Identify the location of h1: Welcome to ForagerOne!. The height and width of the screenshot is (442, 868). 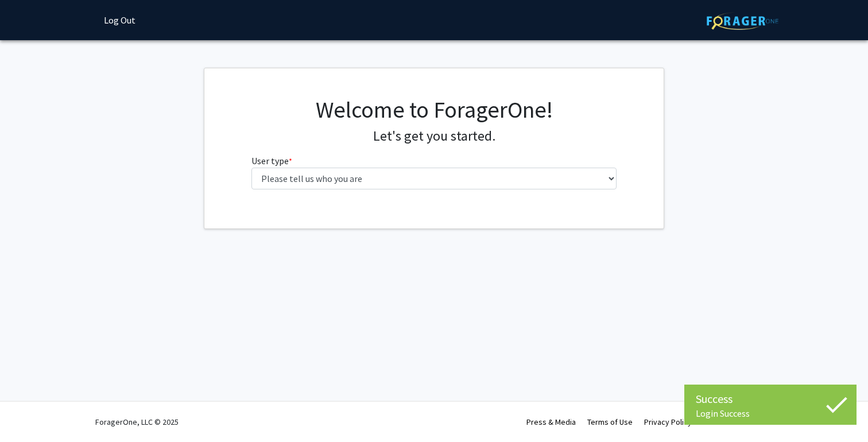
(434, 110).